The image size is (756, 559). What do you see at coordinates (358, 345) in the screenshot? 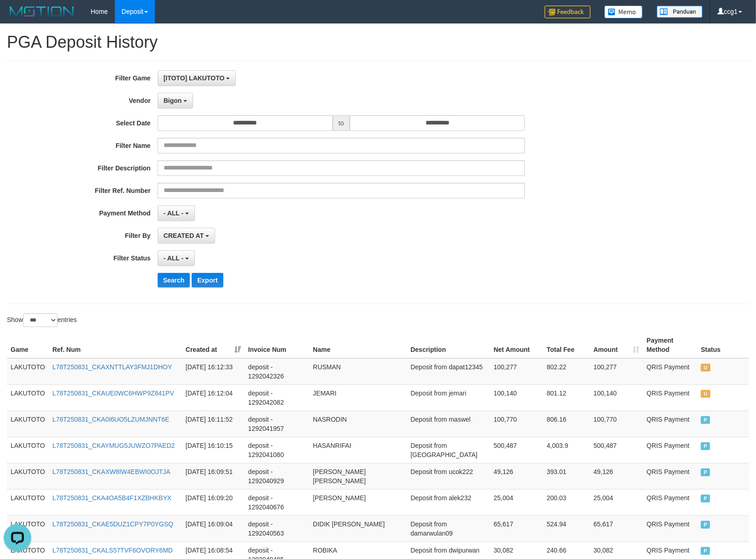
I see `th: Name` at bounding box center [358, 345].